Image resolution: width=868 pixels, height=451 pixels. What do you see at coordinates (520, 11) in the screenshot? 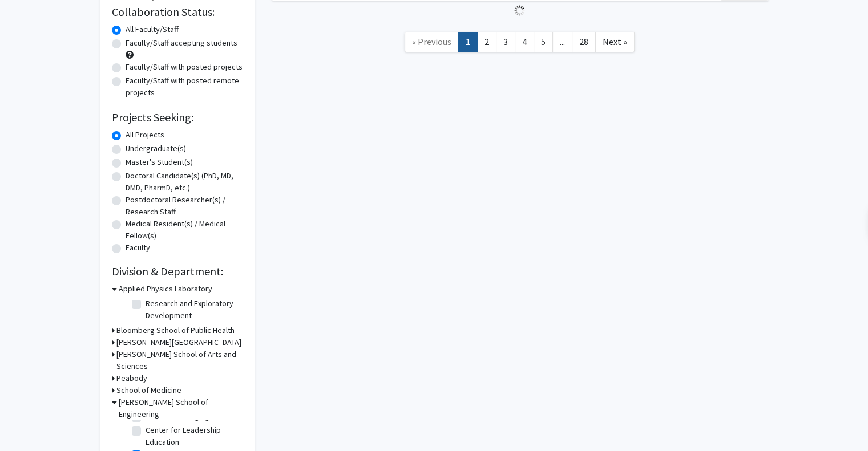
I see `img: Loading` at bounding box center [520, 11].